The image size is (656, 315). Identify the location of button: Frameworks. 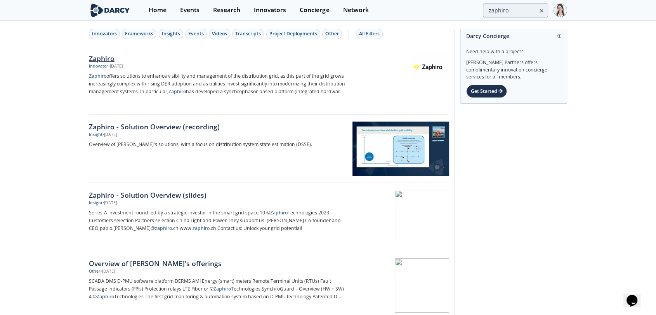
(139, 34).